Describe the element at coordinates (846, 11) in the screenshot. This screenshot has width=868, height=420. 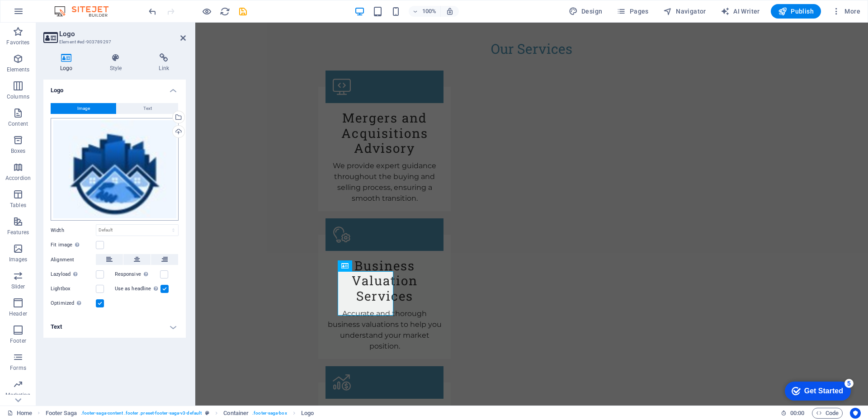
I see `span: More` at that location.